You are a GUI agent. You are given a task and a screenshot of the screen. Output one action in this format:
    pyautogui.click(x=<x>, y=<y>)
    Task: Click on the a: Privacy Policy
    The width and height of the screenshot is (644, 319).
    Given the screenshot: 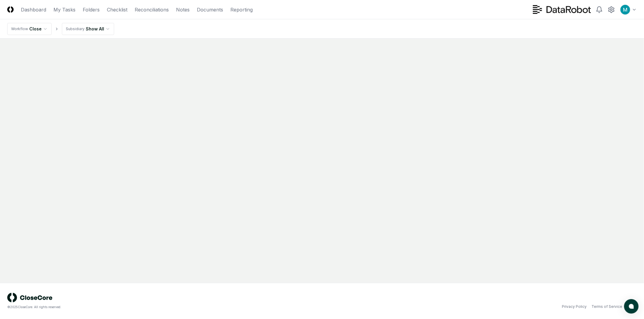 What is the action you would take?
    pyautogui.click(x=574, y=307)
    